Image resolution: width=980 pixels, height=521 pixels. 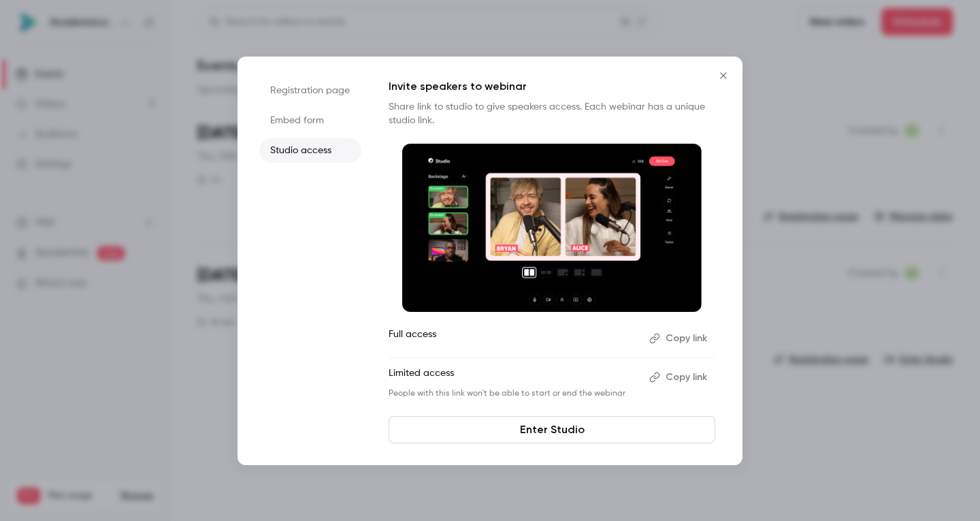 What do you see at coordinates (310, 91) in the screenshot?
I see `li: Registration page` at bounding box center [310, 91].